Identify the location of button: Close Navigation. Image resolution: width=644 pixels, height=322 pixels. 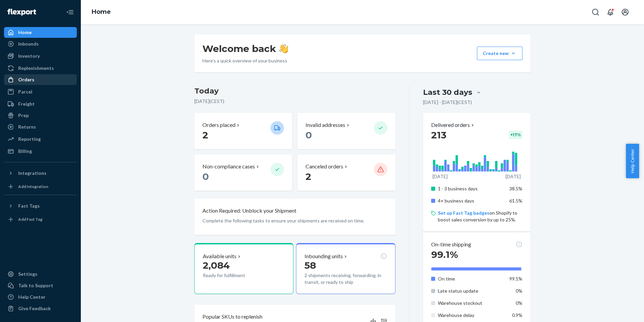
(70, 12).